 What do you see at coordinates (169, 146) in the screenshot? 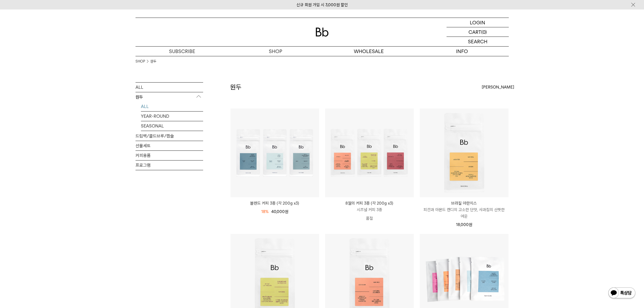
I see `a: 선물세트` at bounding box center [169, 146].